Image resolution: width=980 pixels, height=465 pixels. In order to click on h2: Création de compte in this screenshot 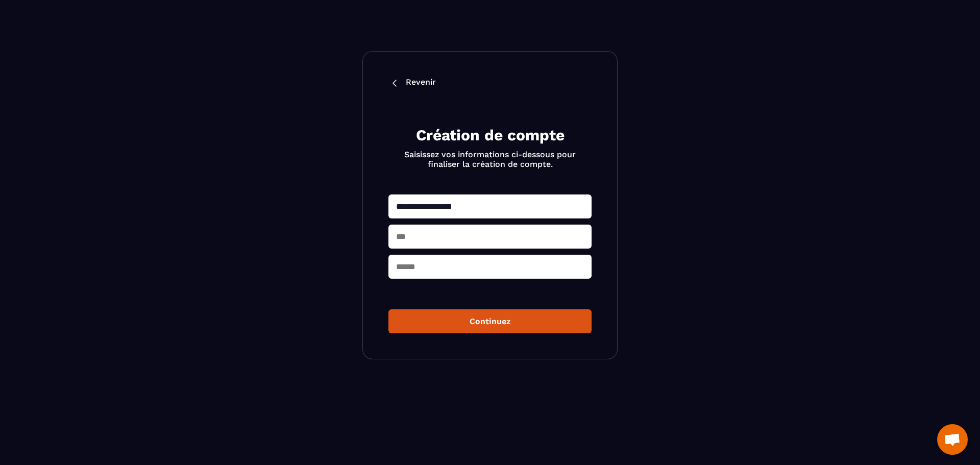, I will do `click(490, 135)`.